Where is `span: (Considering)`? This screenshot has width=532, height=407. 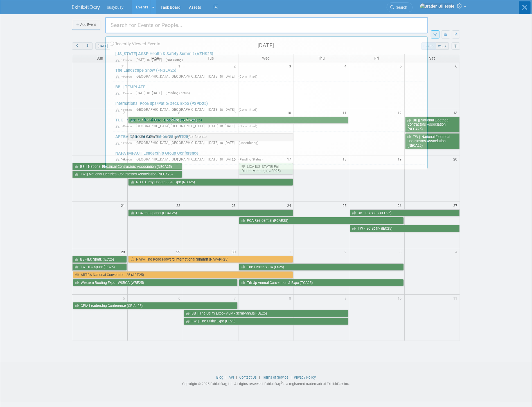
span: (Considering) is located at coordinates (248, 143).